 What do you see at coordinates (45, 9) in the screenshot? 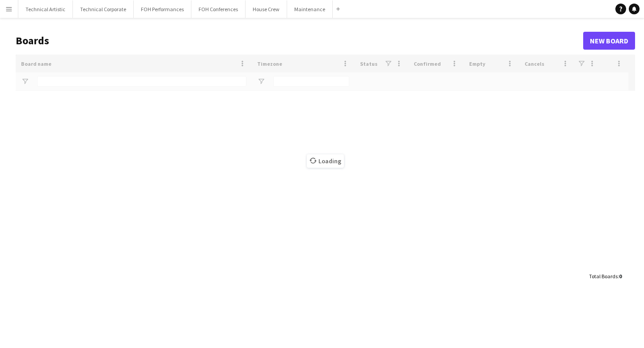
I see `button: Technical Artistic` at bounding box center [45, 9].